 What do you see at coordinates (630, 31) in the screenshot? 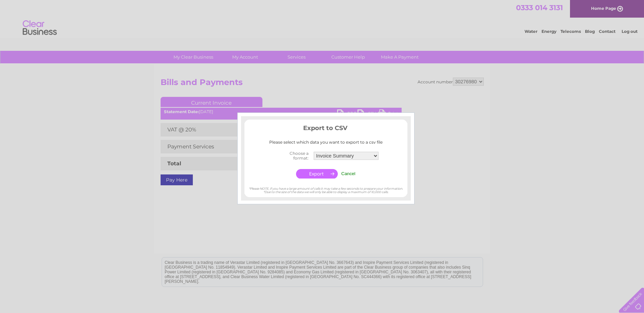
I see `a: Log out` at bounding box center [630, 31].